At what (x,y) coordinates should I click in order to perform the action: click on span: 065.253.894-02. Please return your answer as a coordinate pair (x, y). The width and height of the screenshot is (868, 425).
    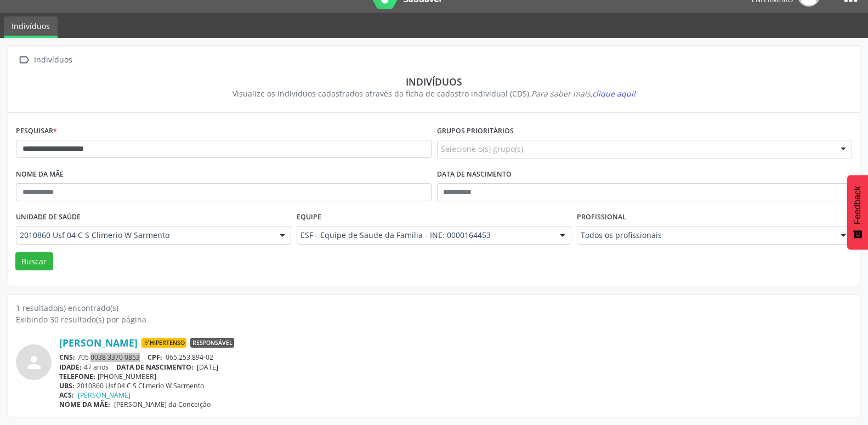
    Looking at the image, I should click on (189, 357).